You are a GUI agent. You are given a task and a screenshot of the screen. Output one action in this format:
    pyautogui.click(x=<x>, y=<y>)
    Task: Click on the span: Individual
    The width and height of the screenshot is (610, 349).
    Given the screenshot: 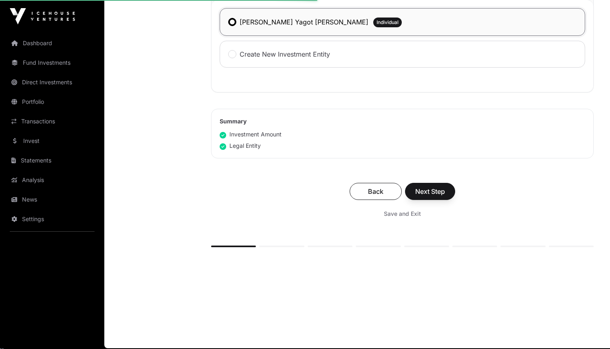 What is the action you would take?
    pyautogui.click(x=388, y=22)
    